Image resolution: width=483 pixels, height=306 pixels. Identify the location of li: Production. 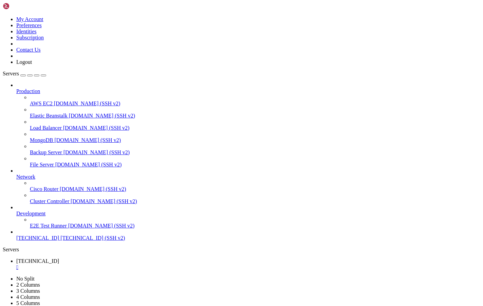
(248, 125).